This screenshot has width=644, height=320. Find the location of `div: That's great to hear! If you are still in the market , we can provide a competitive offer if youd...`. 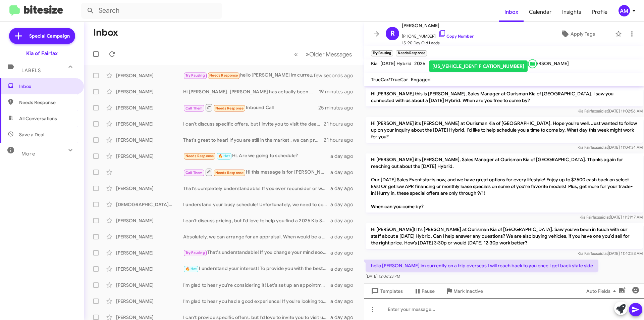

div: That's great to hear! If you are still in the market , we can provide a competitive offer if youd... is located at coordinates (253, 140).